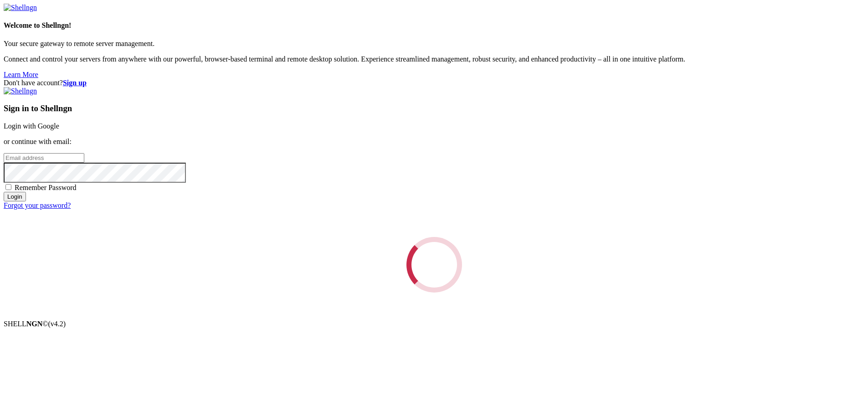 Image resolution: width=868 pixels, height=401 pixels. Describe the element at coordinates (21, 75) in the screenshot. I see `a: Learn More` at that location.